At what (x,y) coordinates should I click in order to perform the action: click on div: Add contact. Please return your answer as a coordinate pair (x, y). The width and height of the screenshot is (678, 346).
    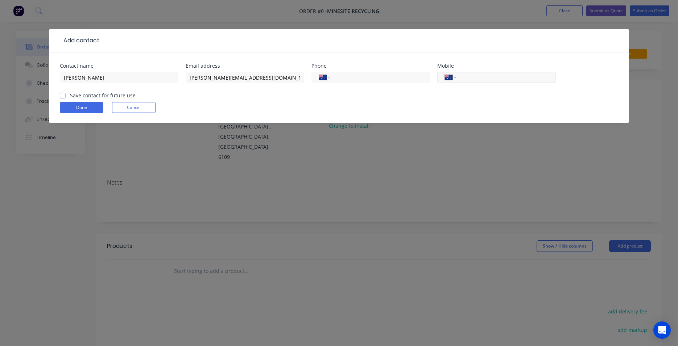
    Looking at the image, I should click on (79, 41).